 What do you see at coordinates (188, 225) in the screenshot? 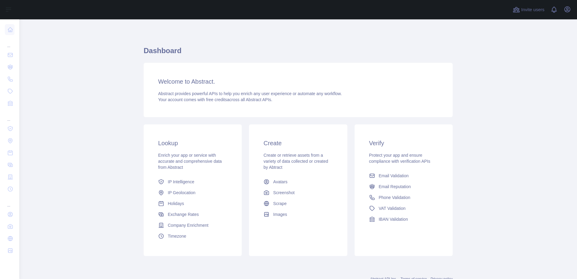
I see `span: Company Enrichment` at bounding box center [188, 225].